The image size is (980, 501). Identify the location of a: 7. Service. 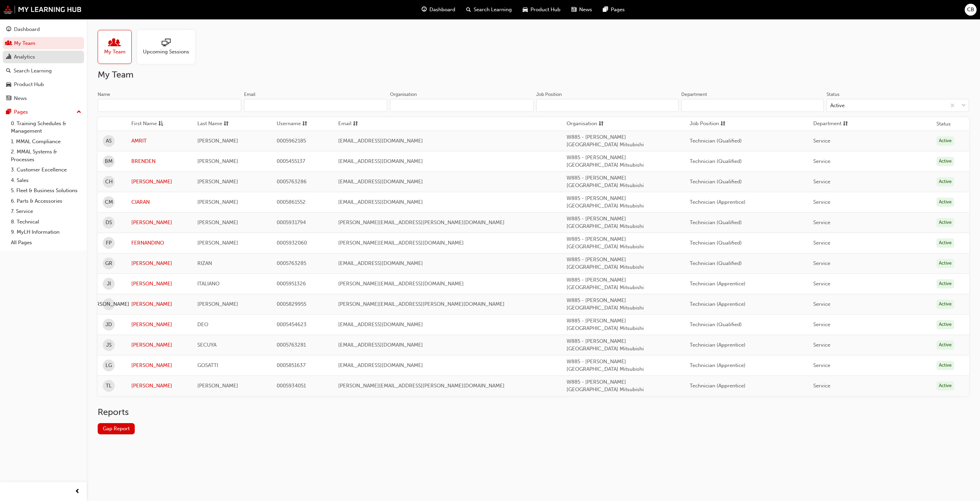
(46, 212).